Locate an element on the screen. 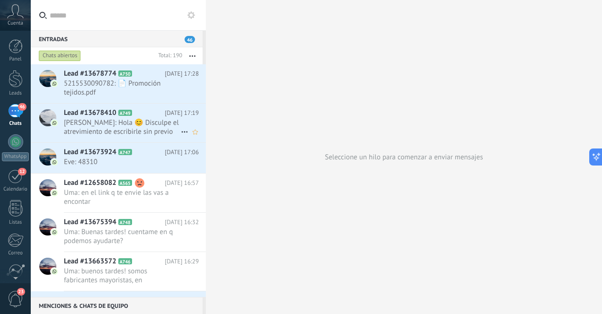 Image resolution: width=602 pixels, height=314 pixels. div: Leads is located at coordinates (16, 93).